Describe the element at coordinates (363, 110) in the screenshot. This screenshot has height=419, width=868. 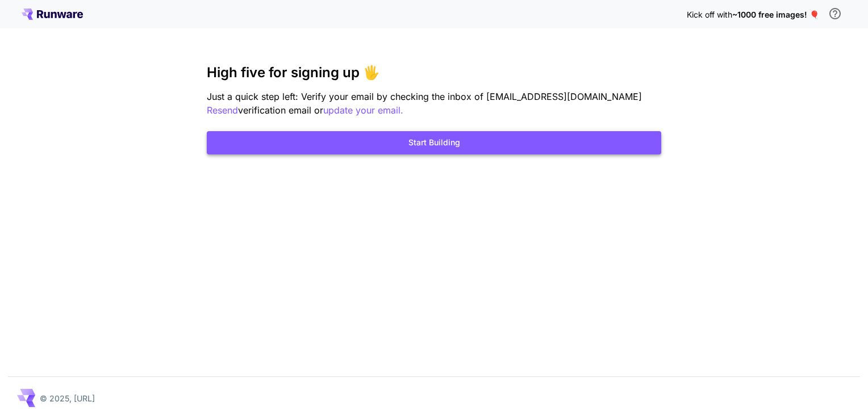
I see `button: update your email.` at that location.